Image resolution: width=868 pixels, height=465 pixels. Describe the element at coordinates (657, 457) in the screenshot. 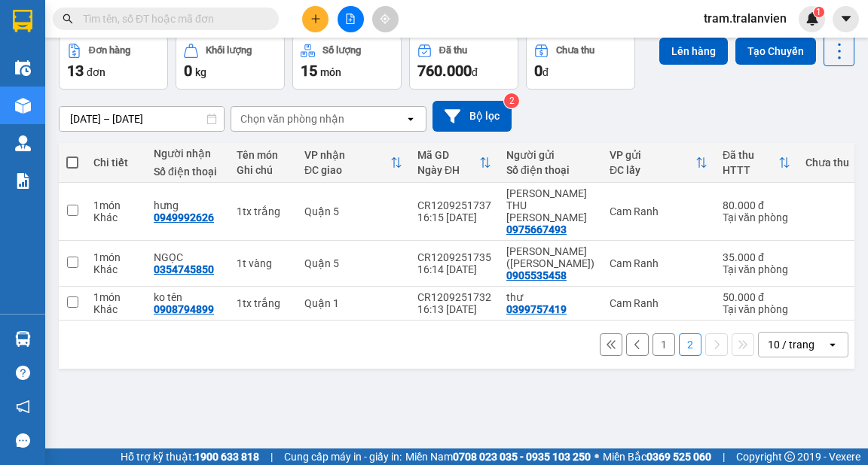

I see `span: Miền Bắc` at that location.